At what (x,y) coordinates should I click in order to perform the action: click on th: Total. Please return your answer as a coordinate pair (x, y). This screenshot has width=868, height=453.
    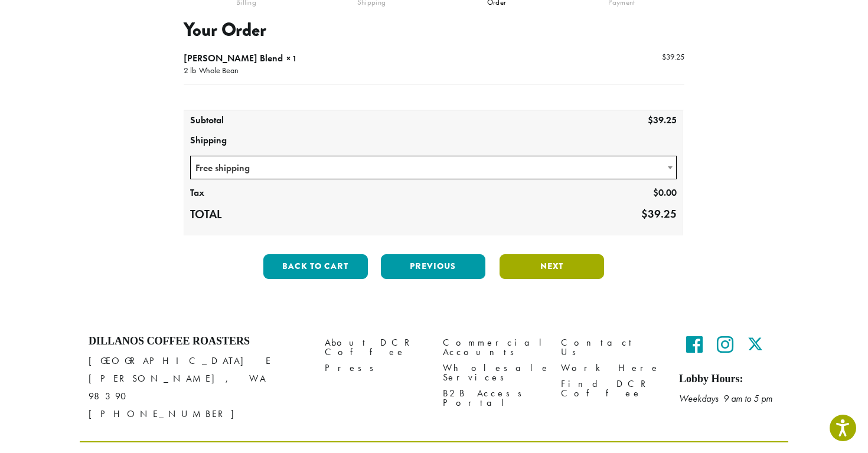
    Looking at the image, I should click on (234, 214).